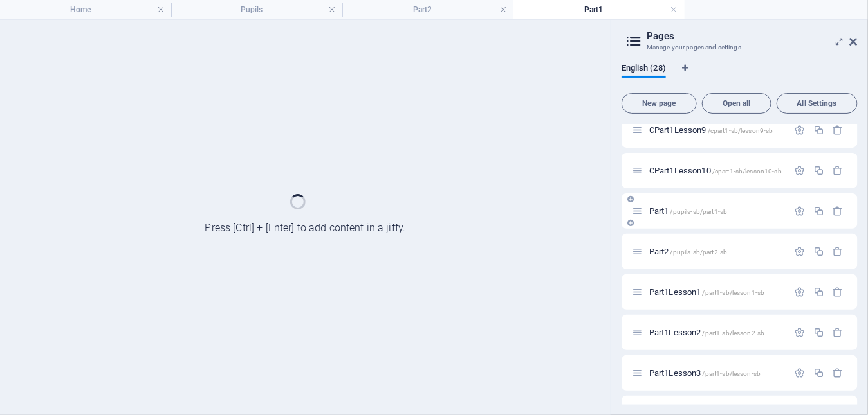 The image size is (868, 415). Describe the element at coordinates (740, 131) in the screenshot. I see `span: /cpart1-sb/lesson9-sb` at that location.